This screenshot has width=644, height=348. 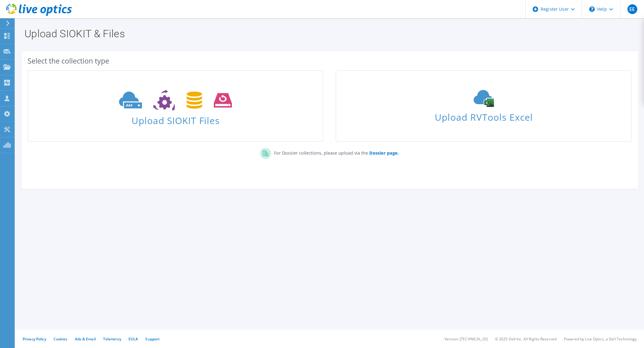 What do you see at coordinates (329, 61) in the screenshot?
I see `div: Select the collection type` at bounding box center [329, 61].